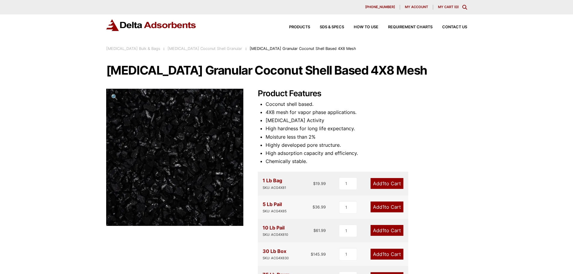 The width and height of the screenshot is (573, 274). I want to click on li: Chemically stable., so click(367, 161).